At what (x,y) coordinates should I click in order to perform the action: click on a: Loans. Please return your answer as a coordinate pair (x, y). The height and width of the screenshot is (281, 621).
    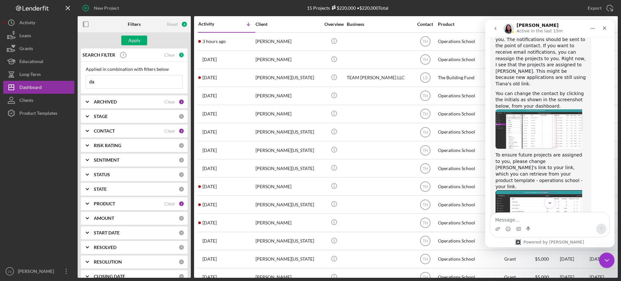
    Looking at the image, I should click on (39, 36).